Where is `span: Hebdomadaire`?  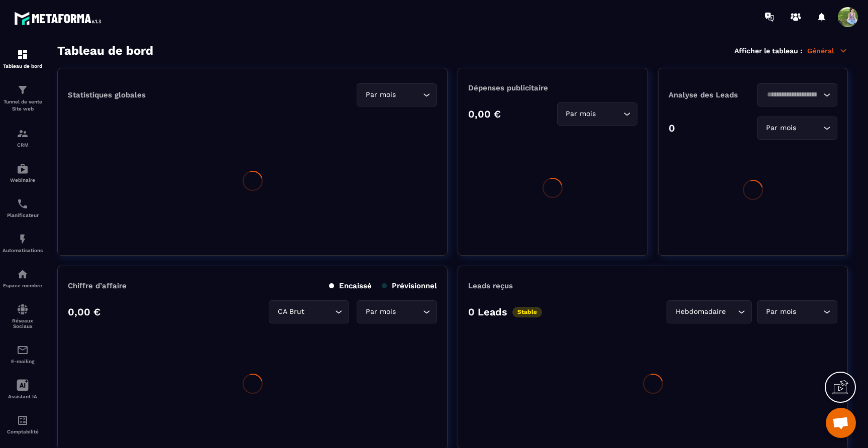
span: Hebdomadaire is located at coordinates (700, 312).